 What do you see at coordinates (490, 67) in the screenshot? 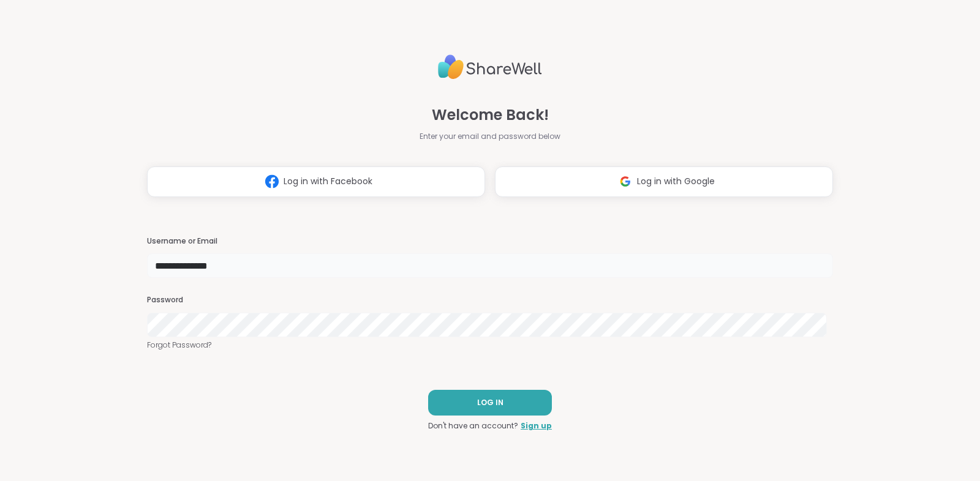
I see `img: ShareWell Logo` at bounding box center [490, 67].